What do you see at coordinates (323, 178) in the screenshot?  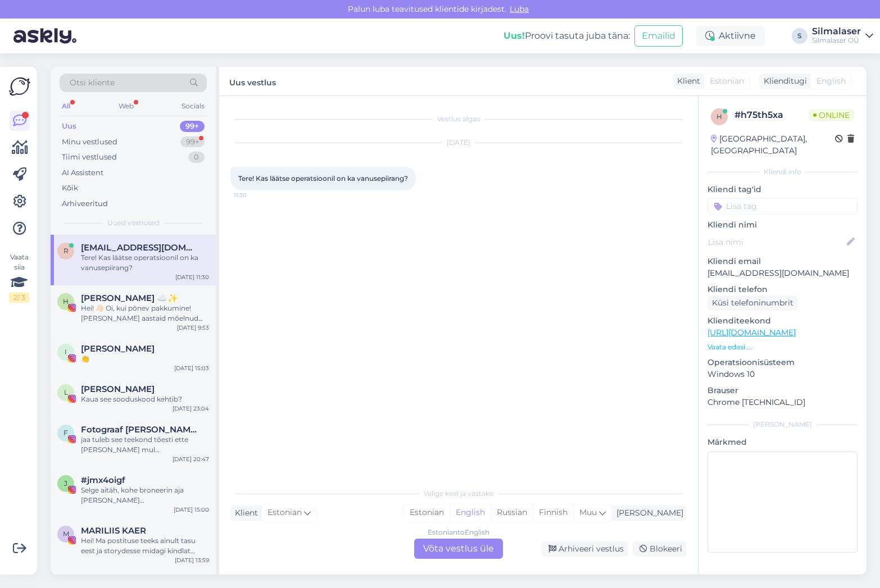 I see `span: Tere! Kas läätse operatsioonil on ka vanusepiirang?` at bounding box center [323, 178].